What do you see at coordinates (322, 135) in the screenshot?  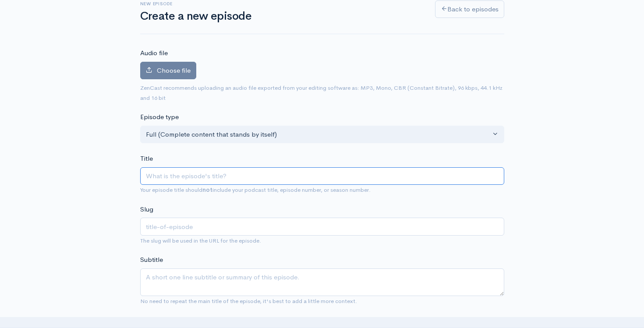 I see `button: Full (Complete content that stands by itself)` at bounding box center [322, 135].